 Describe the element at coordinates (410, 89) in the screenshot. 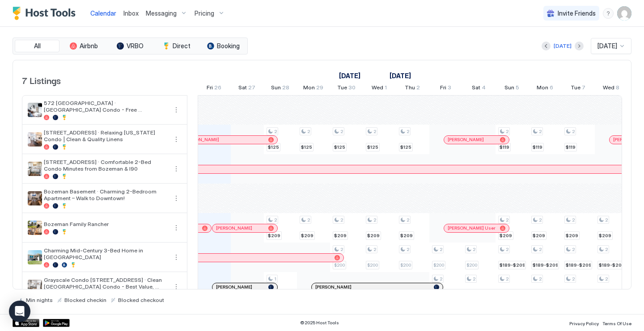

I see `span: Thu` at that location.